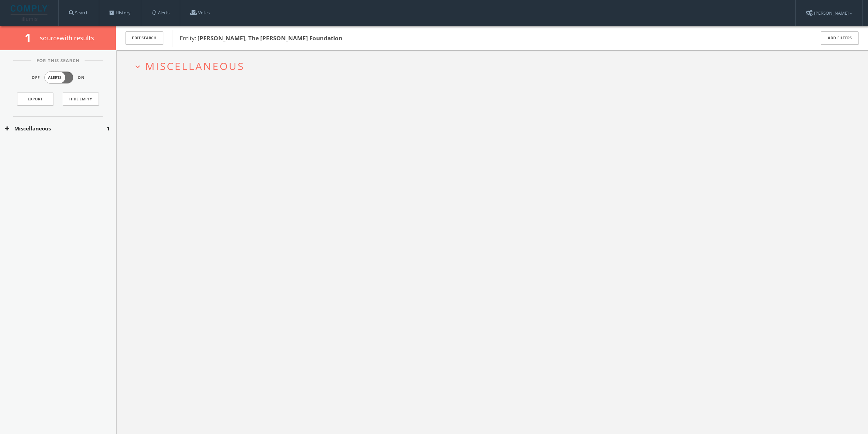 This screenshot has height=434, width=868. What do you see at coordinates (81, 77) in the screenshot?
I see `span: On` at bounding box center [81, 77].